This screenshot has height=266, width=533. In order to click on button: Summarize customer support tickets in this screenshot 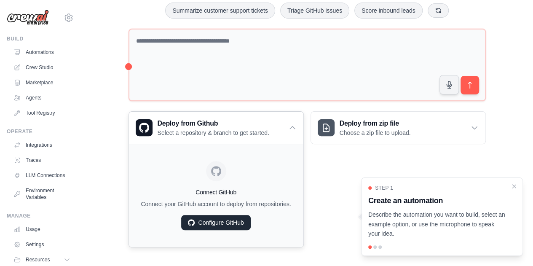, I will do `click(220, 11)`.